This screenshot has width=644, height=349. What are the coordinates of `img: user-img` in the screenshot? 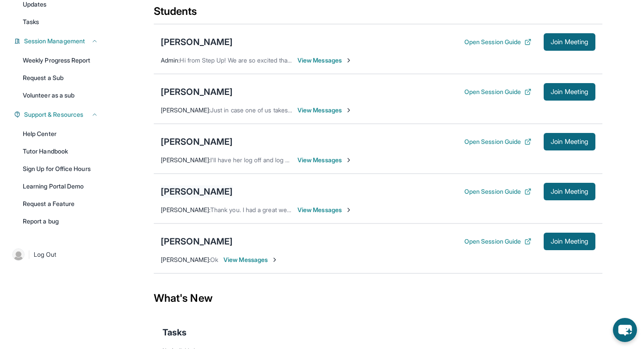 It's located at (18, 255).